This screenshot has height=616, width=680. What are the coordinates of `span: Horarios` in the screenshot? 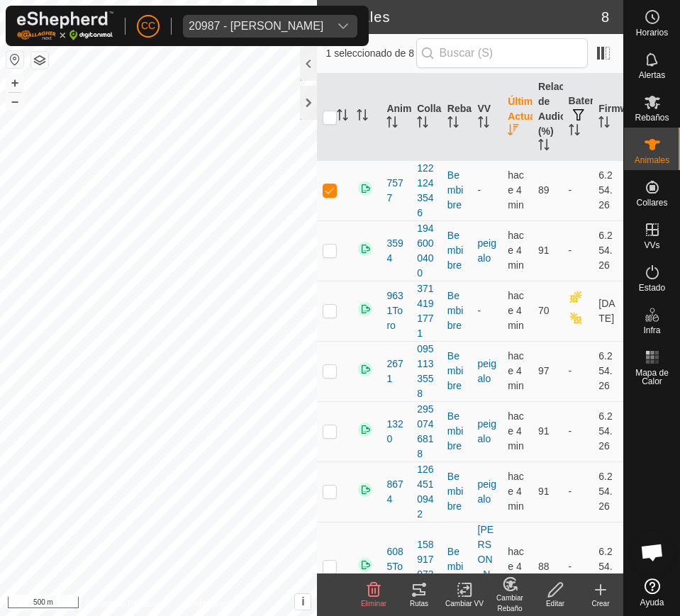 It's located at (652, 33).